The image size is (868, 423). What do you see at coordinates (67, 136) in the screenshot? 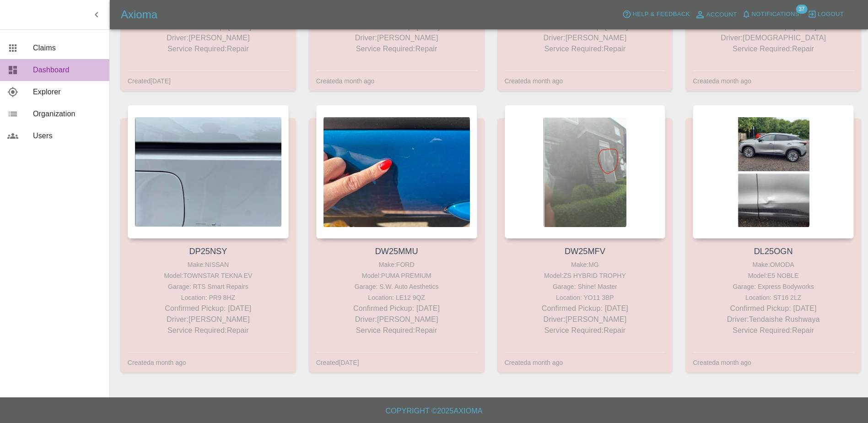
I see `span: Users` at bounding box center [67, 136].